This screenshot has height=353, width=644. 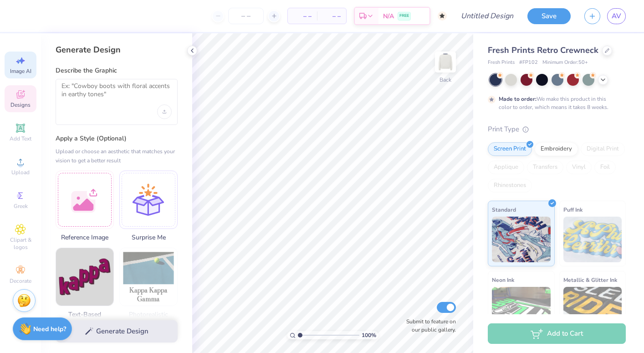 I want to click on span: # FP102, so click(x=528, y=62).